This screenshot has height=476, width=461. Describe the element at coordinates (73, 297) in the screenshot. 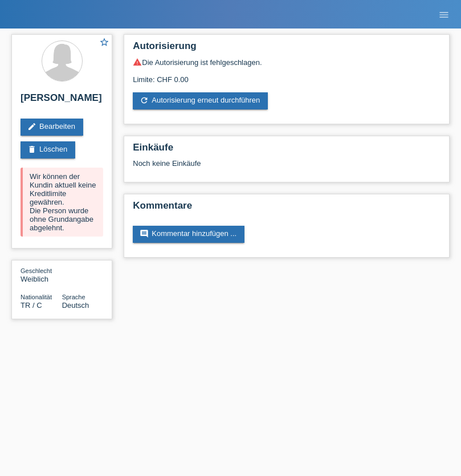

I see `span: Sprache` at that location.